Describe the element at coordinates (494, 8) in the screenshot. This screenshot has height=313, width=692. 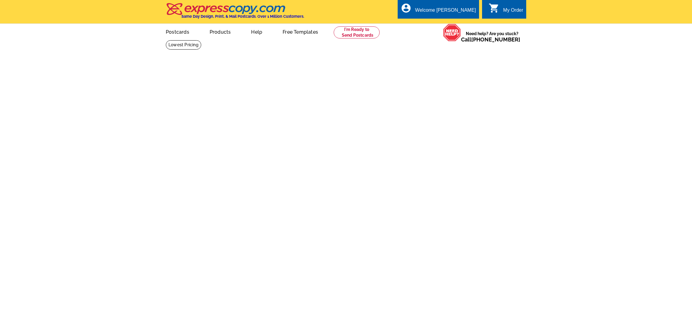
I see `i: shopping_cart` at that location.